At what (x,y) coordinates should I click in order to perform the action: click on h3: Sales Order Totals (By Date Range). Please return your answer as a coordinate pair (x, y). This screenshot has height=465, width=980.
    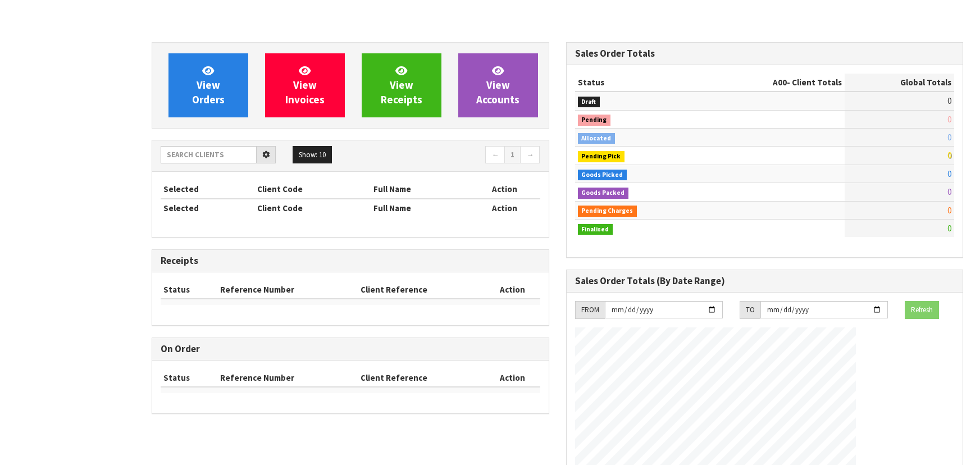
    Looking at the image, I should click on (764, 281).